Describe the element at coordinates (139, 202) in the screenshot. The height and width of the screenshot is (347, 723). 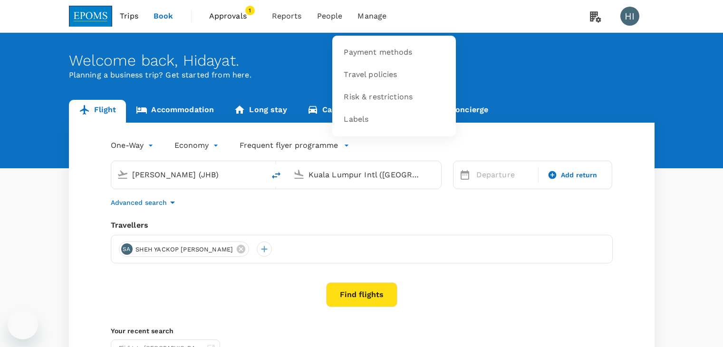
I see `p: Advanced search` at that location.